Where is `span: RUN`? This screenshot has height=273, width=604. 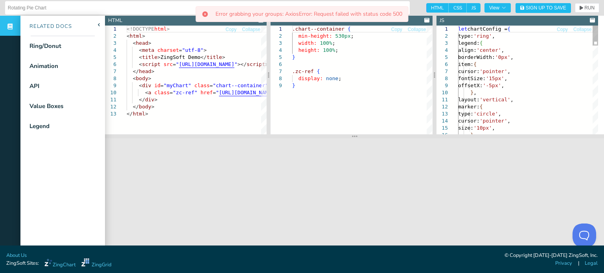 span: RUN is located at coordinates (589, 8).